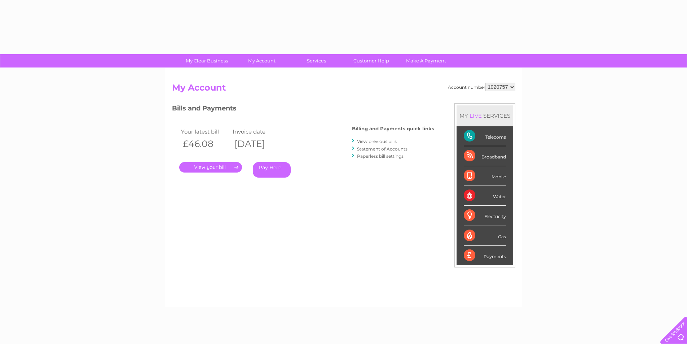 This screenshot has height=344, width=687. Describe the element at coordinates (426, 61) in the screenshot. I see `a: Make A Payment` at that location.